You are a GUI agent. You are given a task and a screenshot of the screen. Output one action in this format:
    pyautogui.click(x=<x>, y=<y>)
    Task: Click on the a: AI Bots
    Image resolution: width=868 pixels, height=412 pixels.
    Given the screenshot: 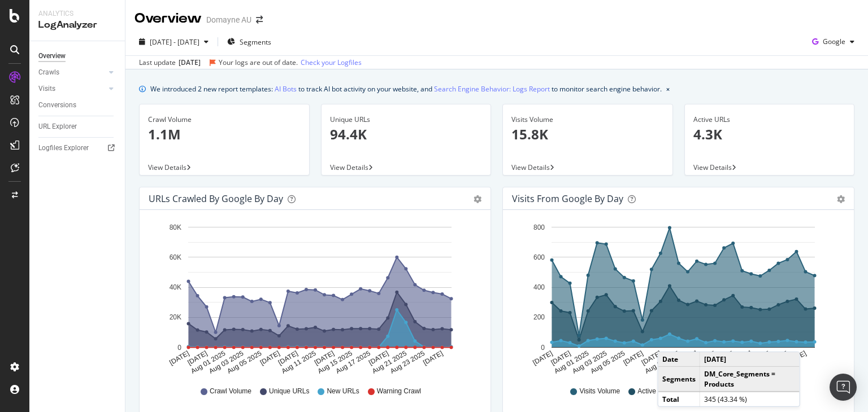 What is the action you would take?
    pyautogui.click(x=286, y=89)
    